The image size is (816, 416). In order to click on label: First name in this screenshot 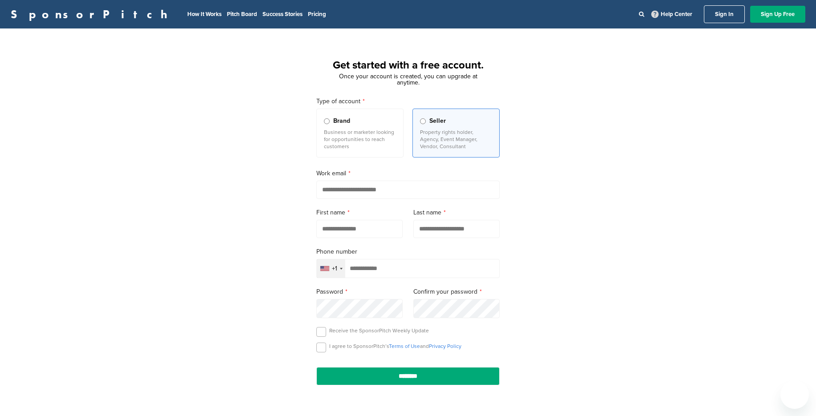, I will do `click(360, 213)`.